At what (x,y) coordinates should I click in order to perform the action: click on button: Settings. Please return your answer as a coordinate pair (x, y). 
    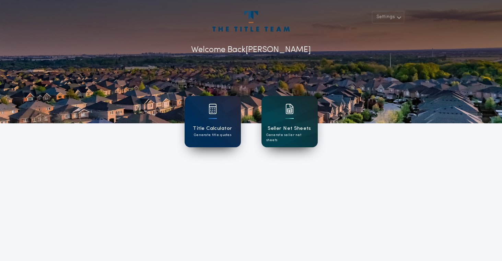
    Looking at the image, I should click on (388, 17).